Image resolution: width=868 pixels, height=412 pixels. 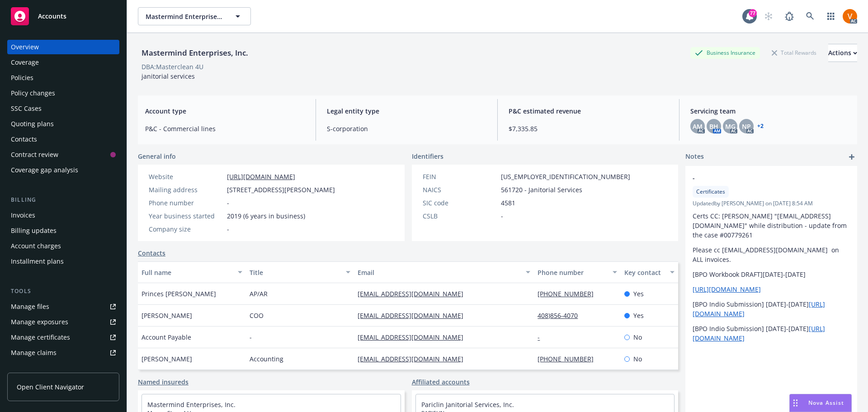 What do you see at coordinates (63, 368) in the screenshot?
I see `a: Manage BORs` at bounding box center [63, 368].